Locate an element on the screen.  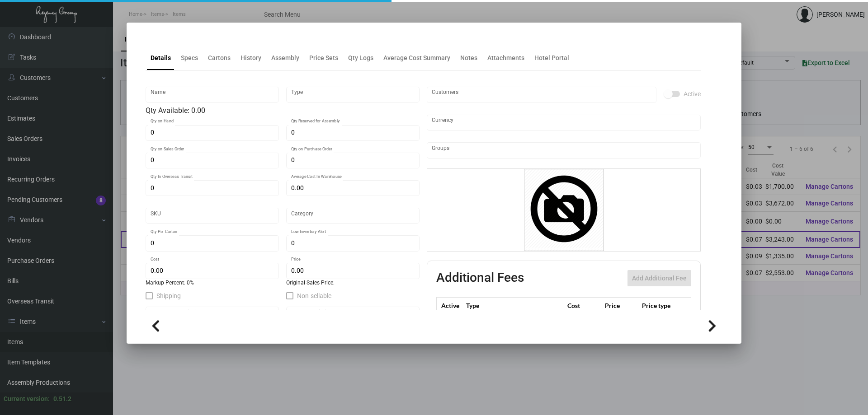
div: Average Cost Summary is located at coordinates (417, 58).